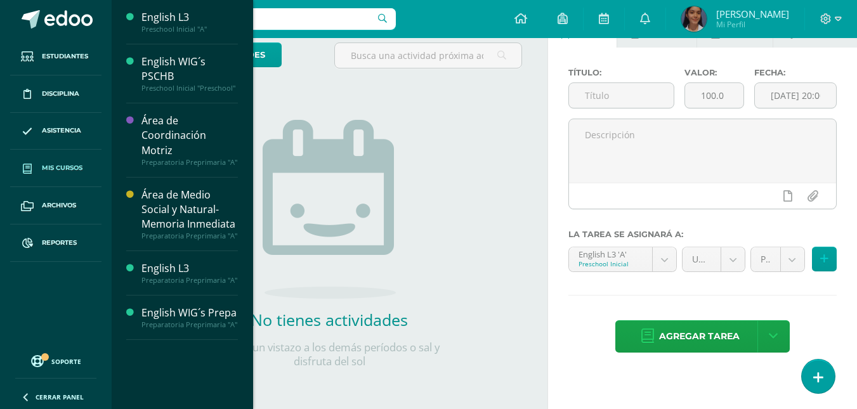 This screenshot has width=857, height=409. What do you see at coordinates (56, 94) in the screenshot?
I see `a: Disciplina` at bounding box center [56, 94].